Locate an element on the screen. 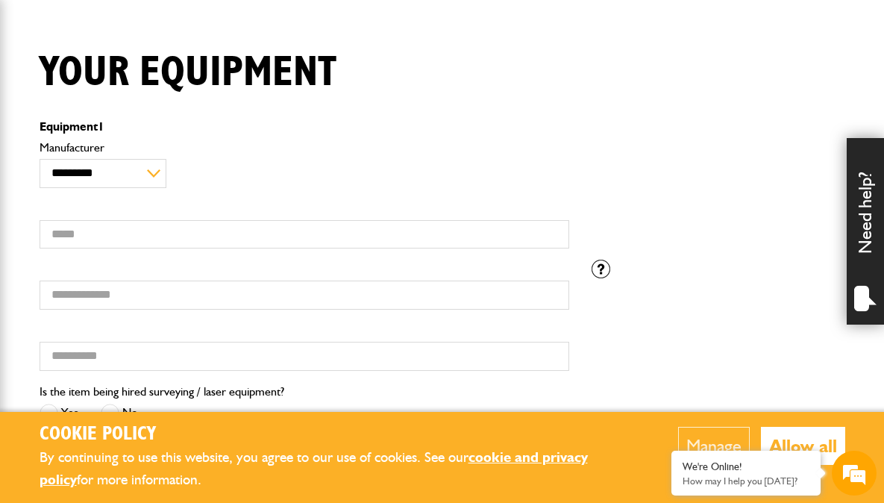 The image size is (884, 503). textarea: Type your message and hit 'Enter' is located at coordinates (145, 324).